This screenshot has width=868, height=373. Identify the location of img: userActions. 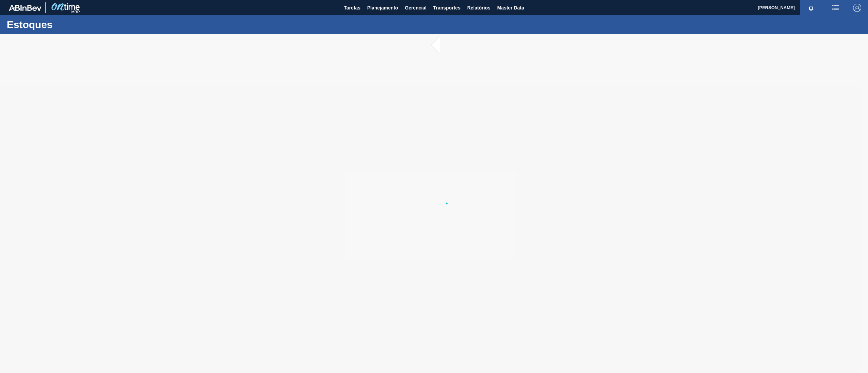
(835, 8).